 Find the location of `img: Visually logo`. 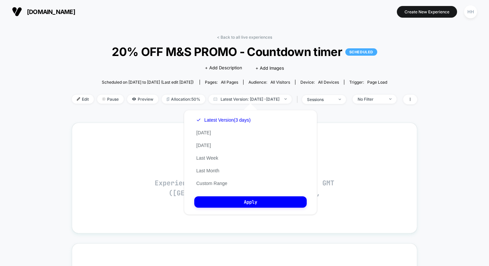

img: Visually logo is located at coordinates (17, 12).